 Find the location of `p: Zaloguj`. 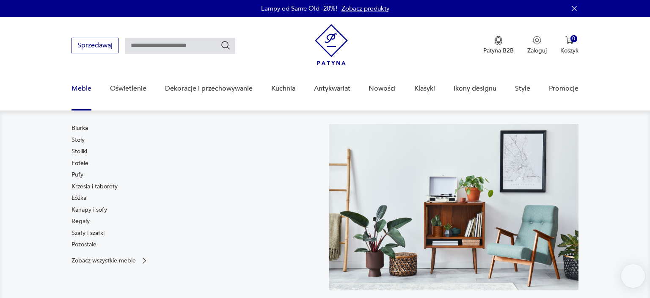

p: Zaloguj is located at coordinates (537, 50).